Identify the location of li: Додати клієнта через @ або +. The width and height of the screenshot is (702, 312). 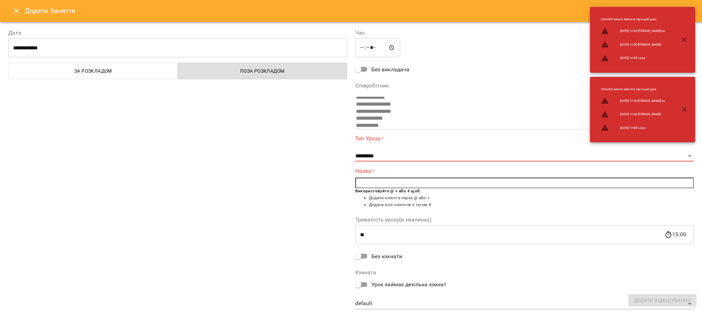
(531, 198).